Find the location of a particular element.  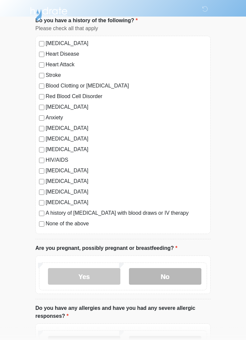

label: HIV/AIDS is located at coordinates (126, 160).